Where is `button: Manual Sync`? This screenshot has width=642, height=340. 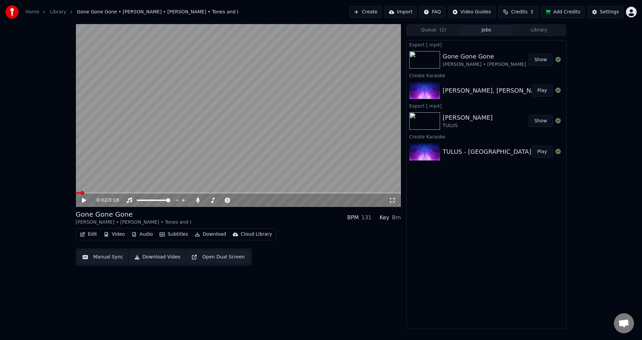 button: Manual Sync is located at coordinates (103, 257).